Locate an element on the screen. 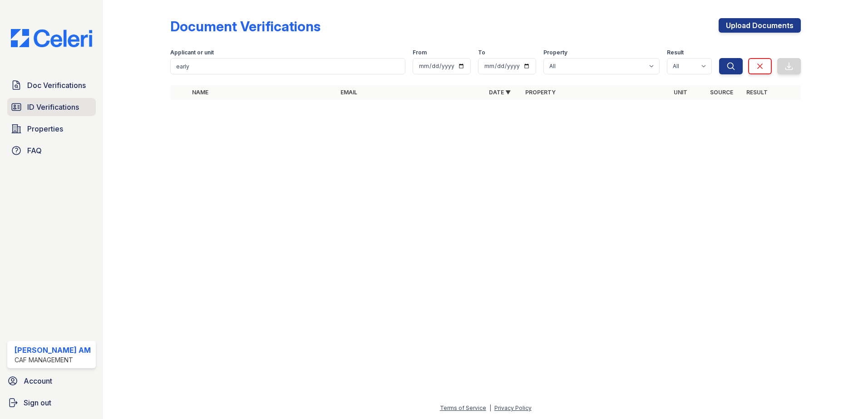 This screenshot has width=868, height=419. a: Email is located at coordinates (349, 92).